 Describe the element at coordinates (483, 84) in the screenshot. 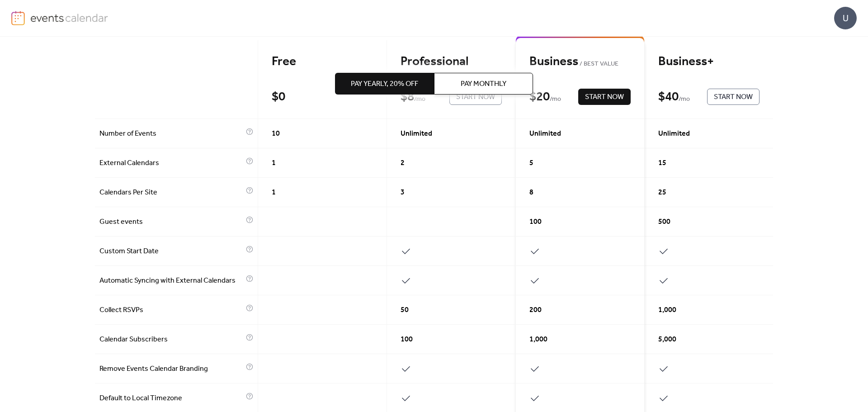

I see `button: Pay Monthly` at that location.